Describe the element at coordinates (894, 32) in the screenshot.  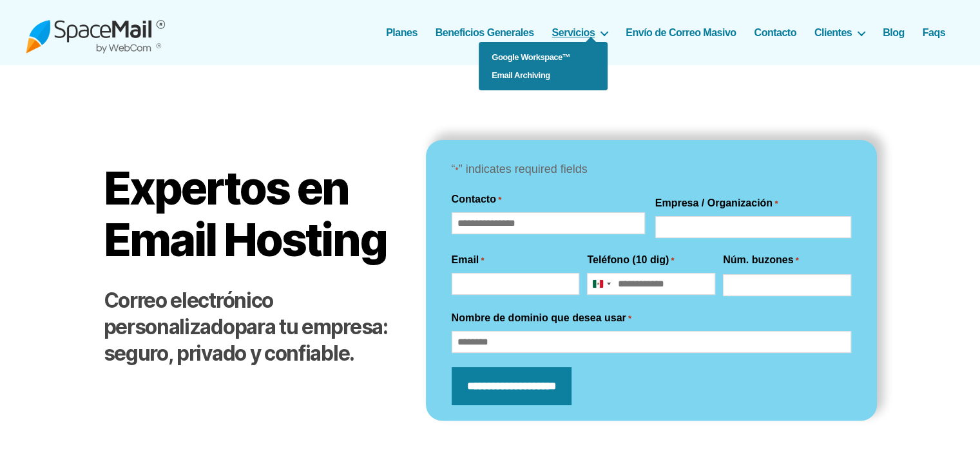
I see `a: Blog` at that location.